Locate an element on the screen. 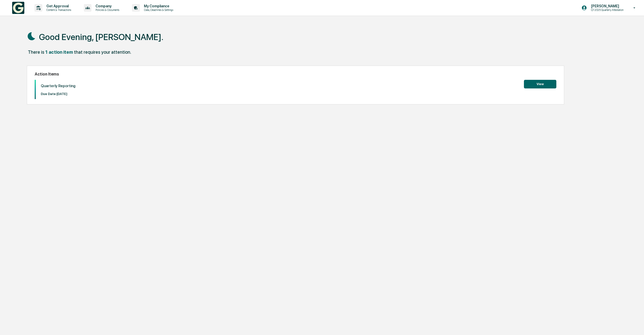  img: logo is located at coordinates (18, 8).